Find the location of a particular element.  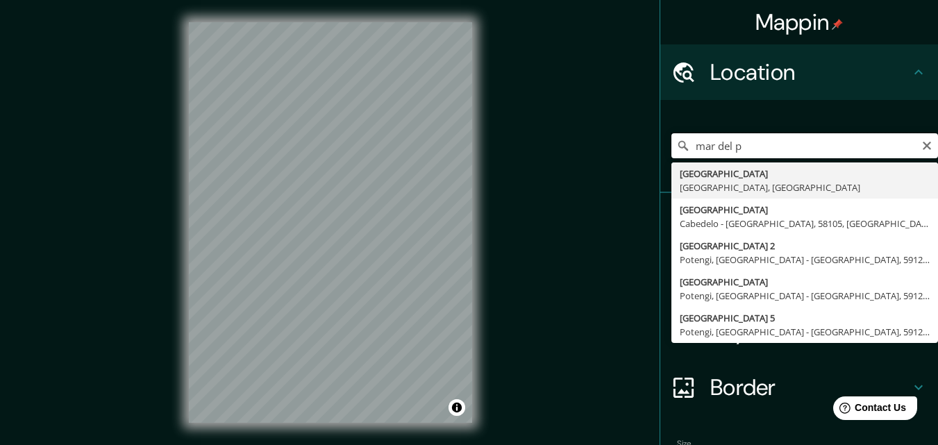

img: pin-icon.png is located at coordinates (837, 24).